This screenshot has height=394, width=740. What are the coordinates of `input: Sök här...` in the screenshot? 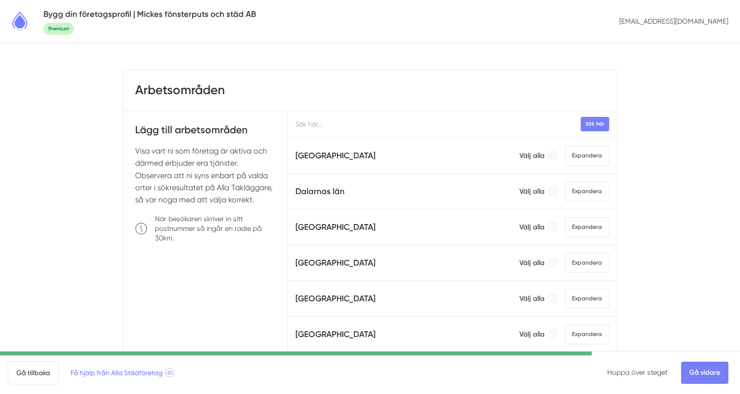 It's located at (452, 124).